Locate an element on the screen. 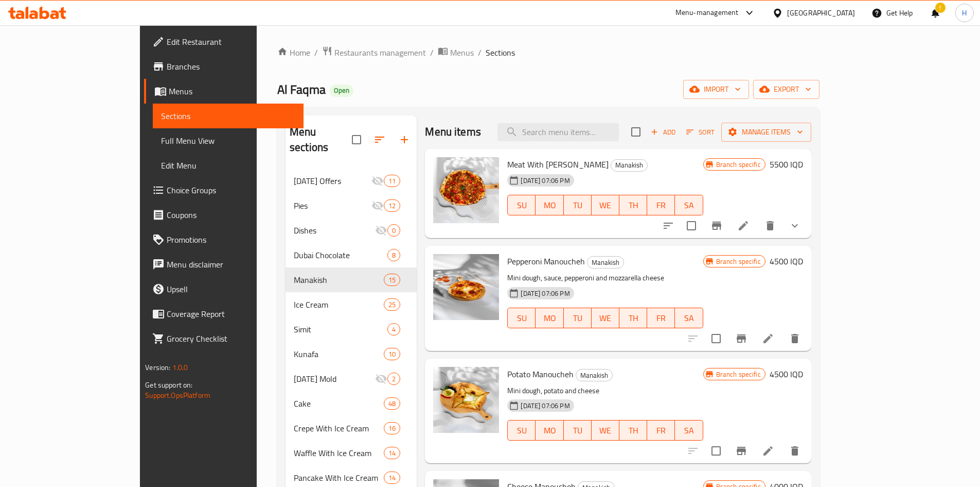 The width and height of the screenshot is (980, 487). span: Get support on: is located at coordinates (169, 384).